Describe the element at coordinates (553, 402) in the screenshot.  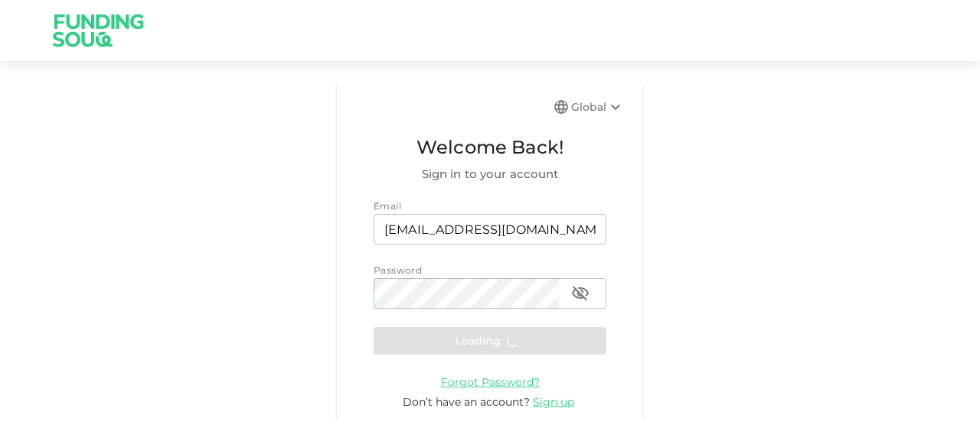
I see `span: Sign up` at that location.